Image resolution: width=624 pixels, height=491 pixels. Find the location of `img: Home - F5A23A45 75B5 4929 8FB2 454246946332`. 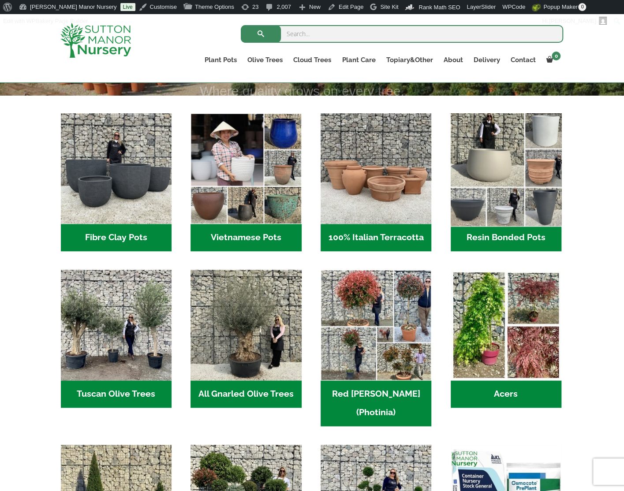

img: Home - F5A23A45 75B5 4929 8FB2 454246946332 is located at coordinates (376, 325).